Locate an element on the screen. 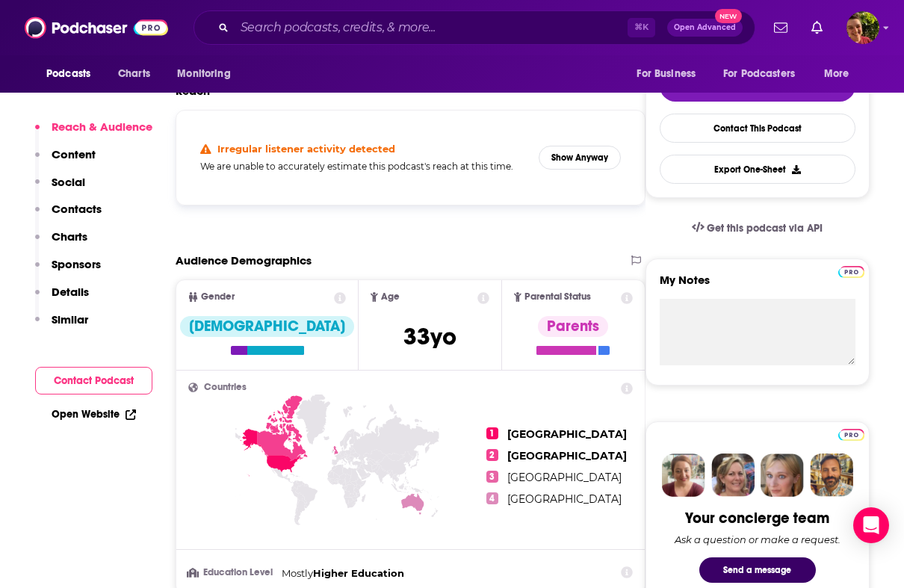  button: Send a message is located at coordinates (758, 570).